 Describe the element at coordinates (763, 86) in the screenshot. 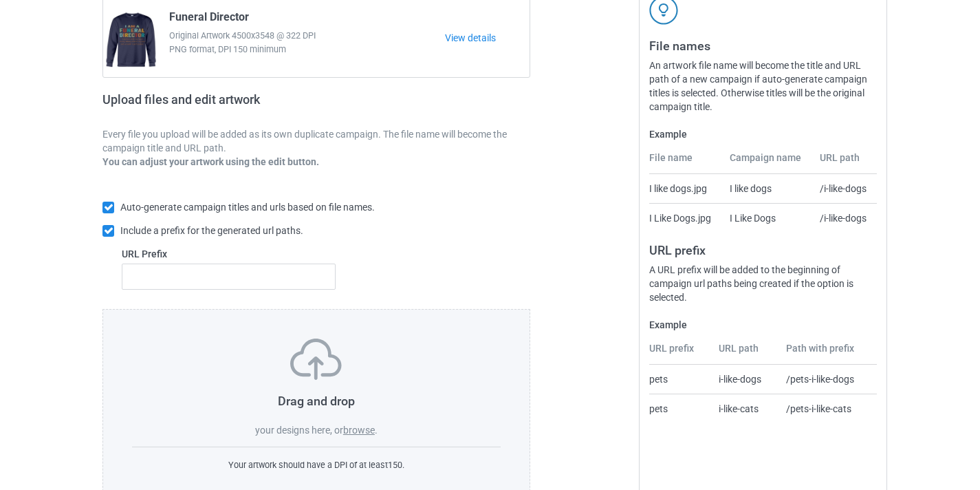

I see `div: An artwork file name will become the title and URL path of a new campaign if auto-generate campai...` at that location.